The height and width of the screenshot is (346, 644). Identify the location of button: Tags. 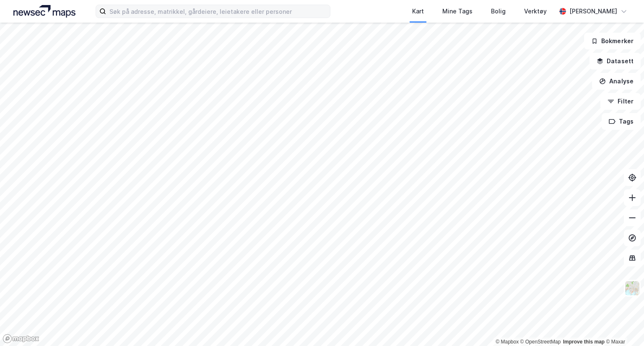
(621, 122).